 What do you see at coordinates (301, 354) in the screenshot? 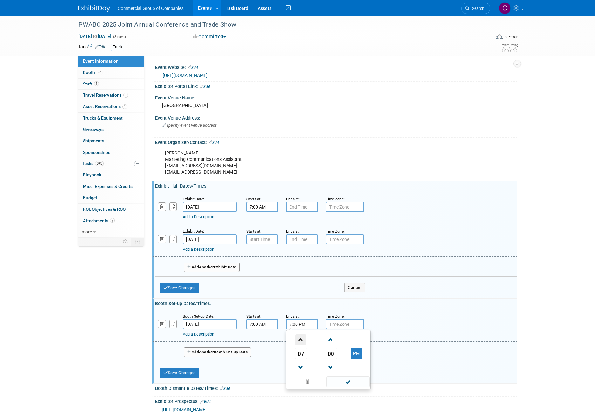
I see `span: Pick Hour` at bounding box center [301, 354].